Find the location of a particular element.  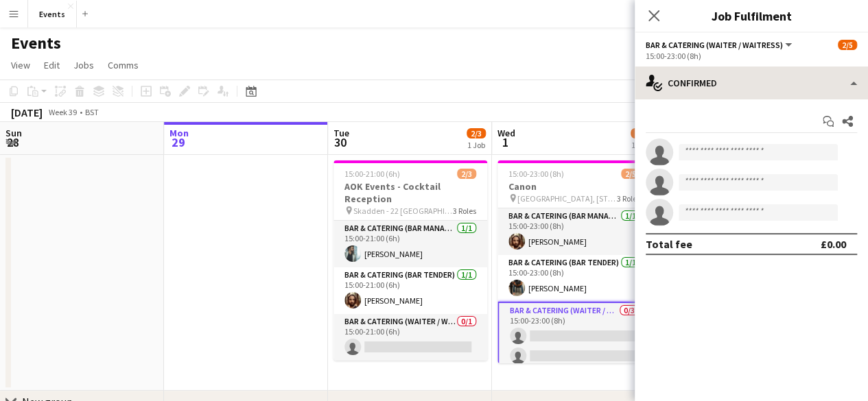

span: 29 is located at coordinates (178, 142).